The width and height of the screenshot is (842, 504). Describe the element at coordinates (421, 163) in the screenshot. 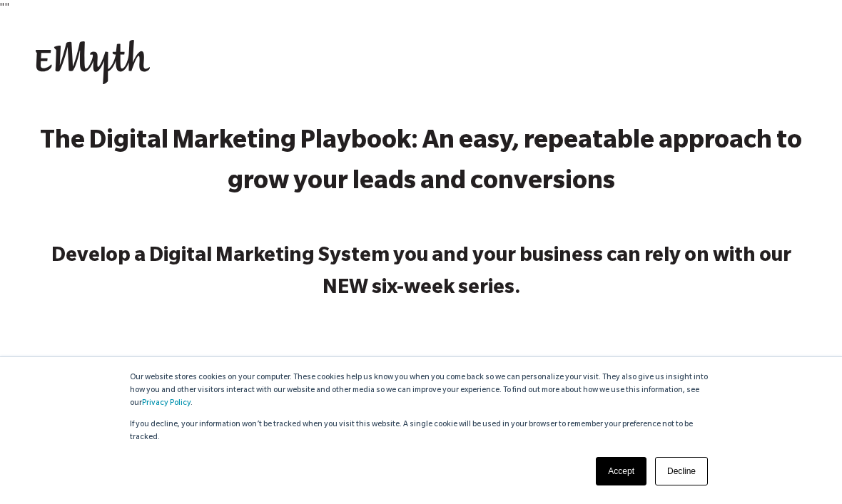

I see `strong: The Digital Marketing Playbook: An easy, repeatable approach to grow your leads and conversions` at that location.